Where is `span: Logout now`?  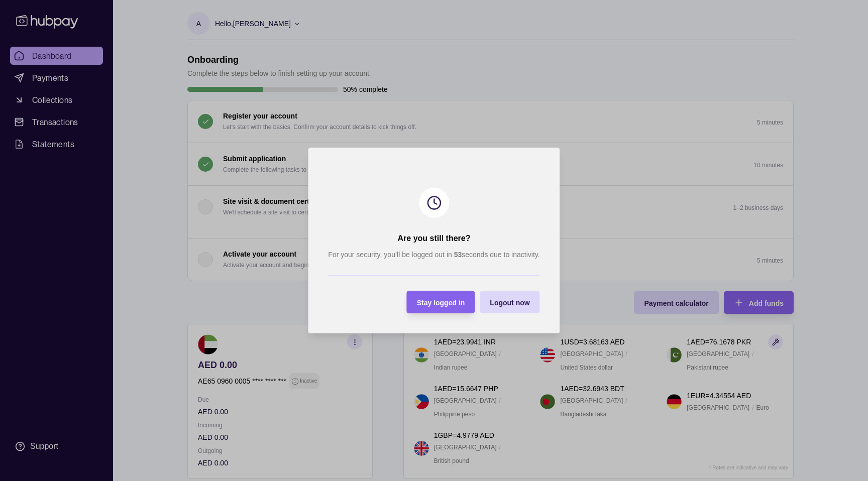
span: Logout now is located at coordinates (510, 303).